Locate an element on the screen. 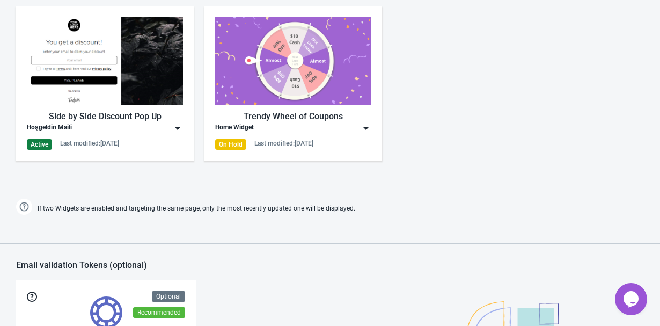 Image resolution: width=660 pixels, height=326 pixels. div: Hoşgeldin Maili is located at coordinates (49, 128).